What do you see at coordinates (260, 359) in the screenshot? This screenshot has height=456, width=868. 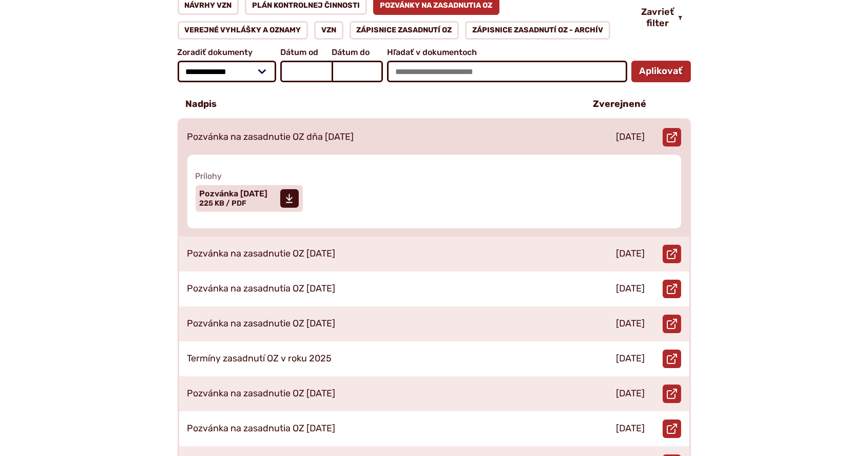 I see `p: Termíny zasadnutí OZ v roku 2025` at bounding box center [260, 359].